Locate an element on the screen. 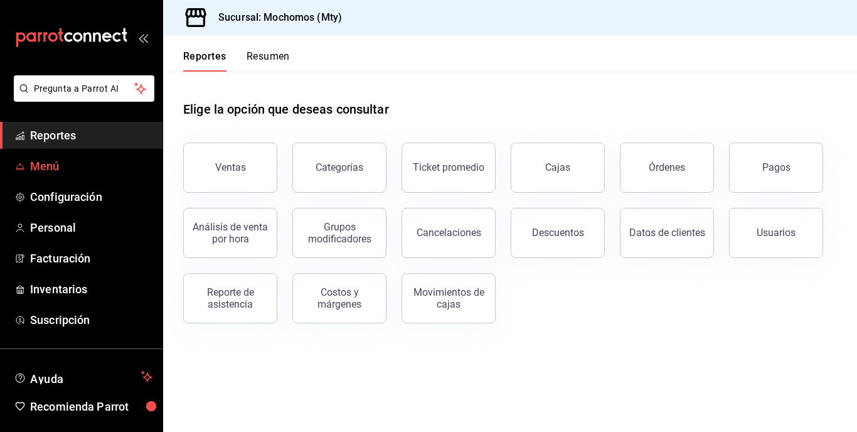  button: Grupos modificadores is located at coordinates (340, 233).